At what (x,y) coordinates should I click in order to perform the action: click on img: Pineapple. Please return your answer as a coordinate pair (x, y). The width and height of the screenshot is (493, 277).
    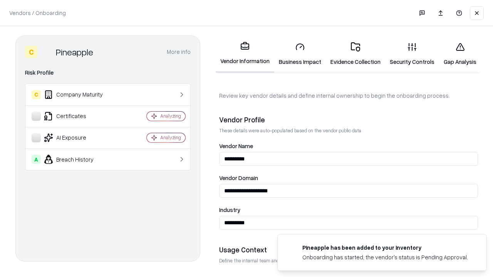
    Looking at the image, I should click on (47, 52).